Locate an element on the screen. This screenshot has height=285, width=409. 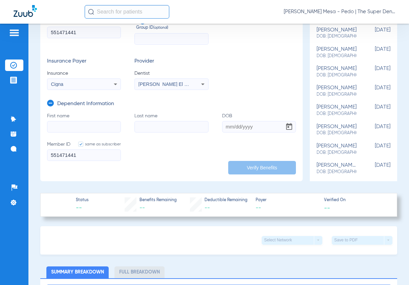
img: Search Icon is located at coordinates (91, 12).